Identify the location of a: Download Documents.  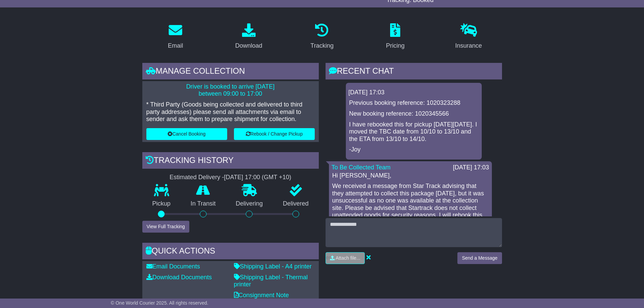
(179, 277).